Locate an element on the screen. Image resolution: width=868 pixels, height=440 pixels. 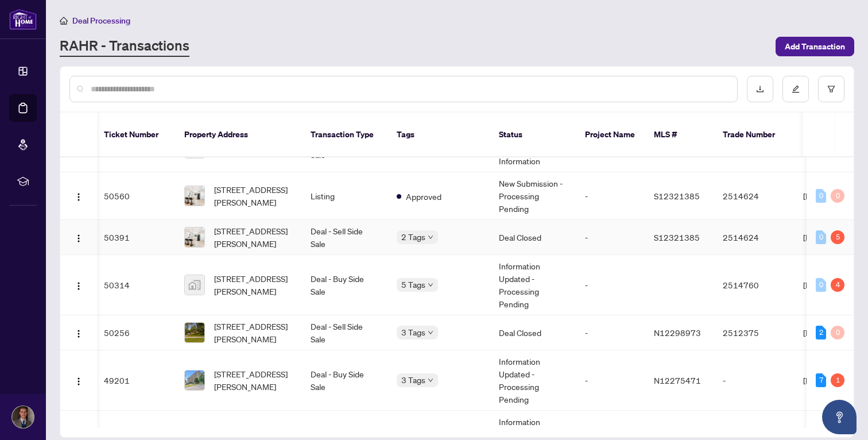
th: Status is located at coordinates (533, 135).